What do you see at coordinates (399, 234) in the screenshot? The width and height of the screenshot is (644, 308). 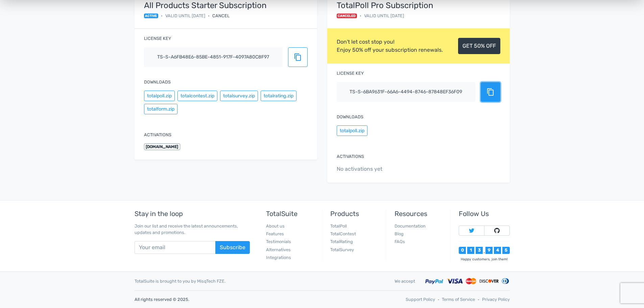 I see `a: Blog` at bounding box center [399, 234].